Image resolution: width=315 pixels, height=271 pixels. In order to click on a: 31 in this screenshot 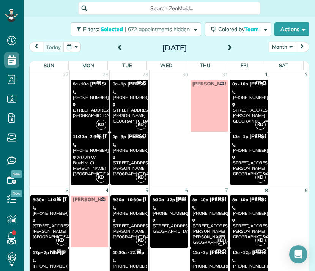, I will do `click(225, 74)`.